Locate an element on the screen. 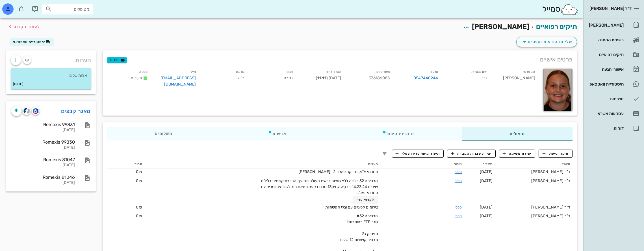 This screenshot has height=251, width=644. div: Romexis 99830 is located at coordinates (43, 142).